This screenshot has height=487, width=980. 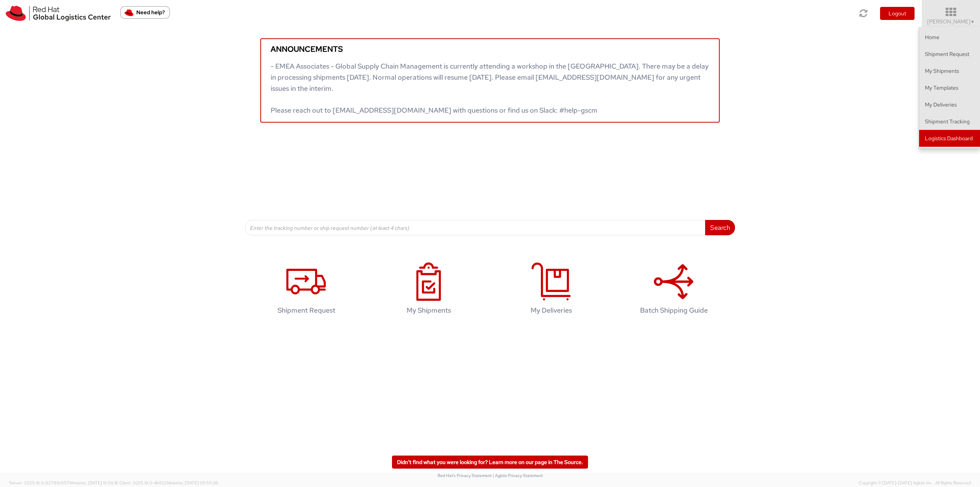 What do you see at coordinates (674, 310) in the screenshot?
I see `h4: Batch Shipping Guide` at bounding box center [674, 310].